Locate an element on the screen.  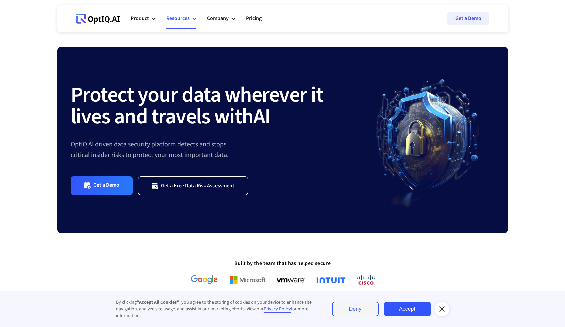
a: Privacy Policy is located at coordinates (277, 309).